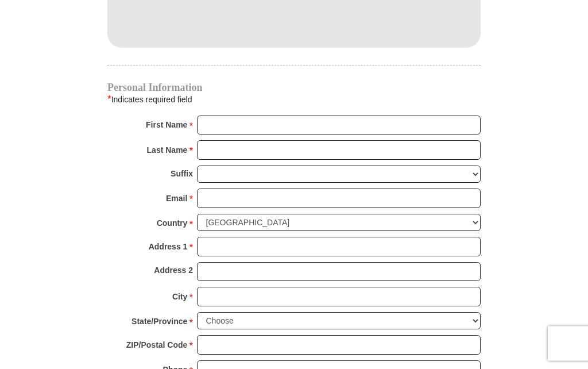 Image resolution: width=588 pixels, height=369 pixels. Describe the element at coordinates (294, 88) in the screenshot. I see `h4: Personal Information` at that location.